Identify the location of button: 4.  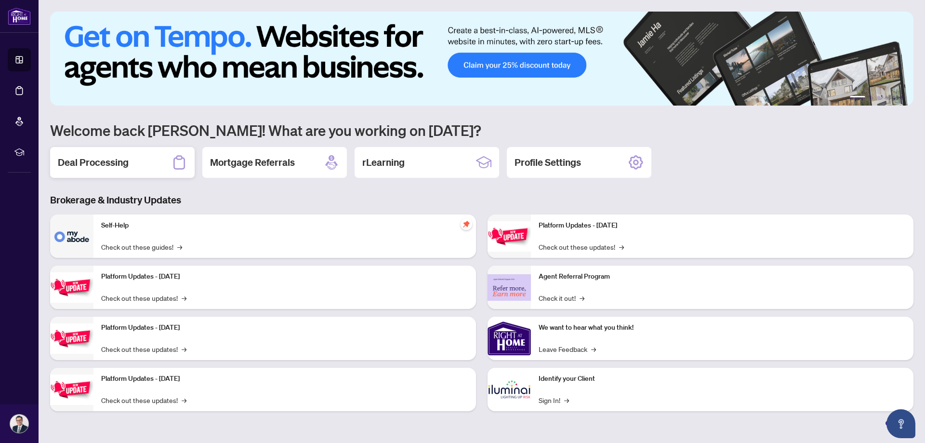
(887, 98).